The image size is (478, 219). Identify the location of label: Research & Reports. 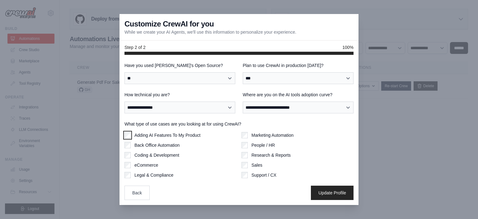
(271, 155).